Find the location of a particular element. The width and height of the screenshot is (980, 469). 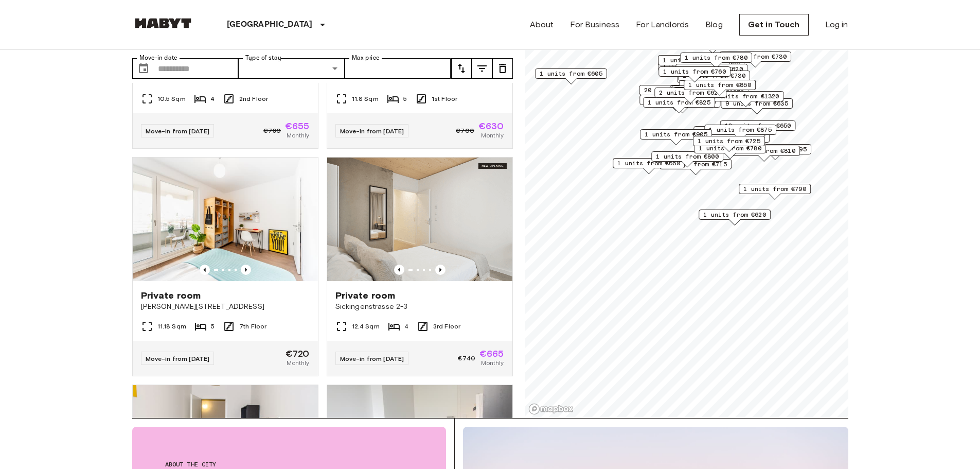

span: 2 units from €625 is located at coordinates (690, 93).